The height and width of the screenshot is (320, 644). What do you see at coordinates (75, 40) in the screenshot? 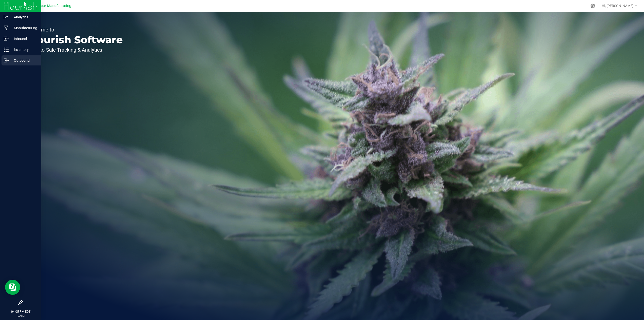
I see `p: Flourish Software` at bounding box center [75, 40].